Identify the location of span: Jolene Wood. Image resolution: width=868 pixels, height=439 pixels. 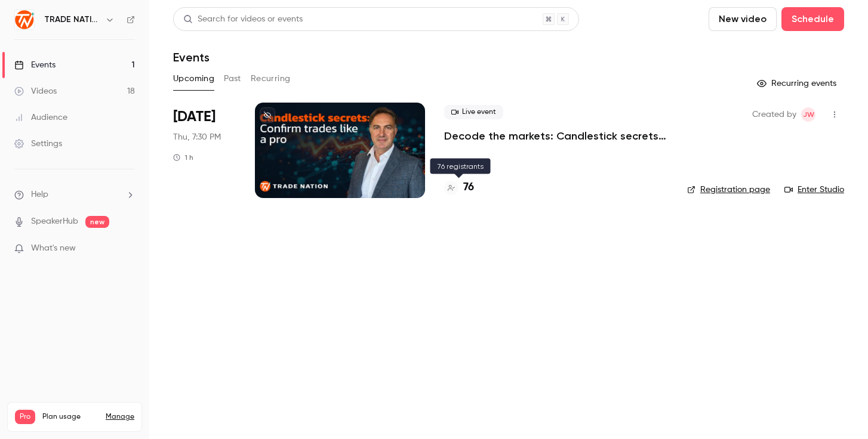
(808, 114).